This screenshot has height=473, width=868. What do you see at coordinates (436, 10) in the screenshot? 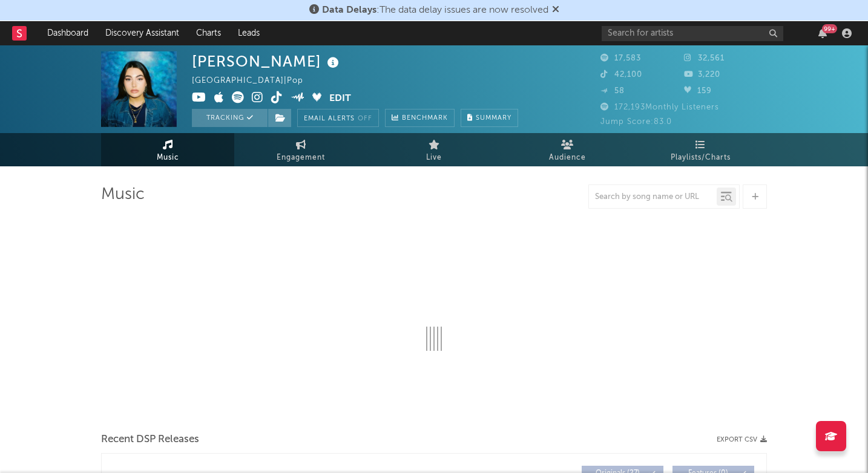
I see `span: : The data delay issues are now resolved` at bounding box center [436, 10].